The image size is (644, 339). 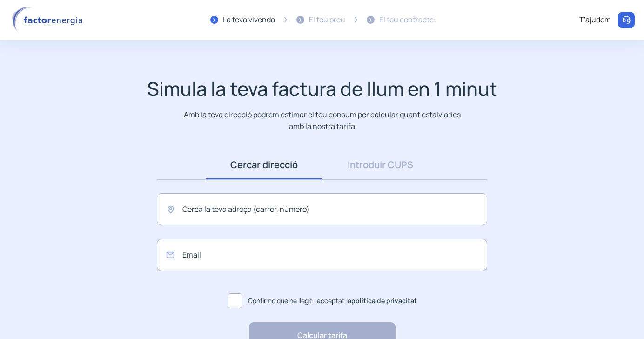 What do you see at coordinates (249, 20) in the screenshot?
I see `div: La teva vivenda` at bounding box center [249, 20].